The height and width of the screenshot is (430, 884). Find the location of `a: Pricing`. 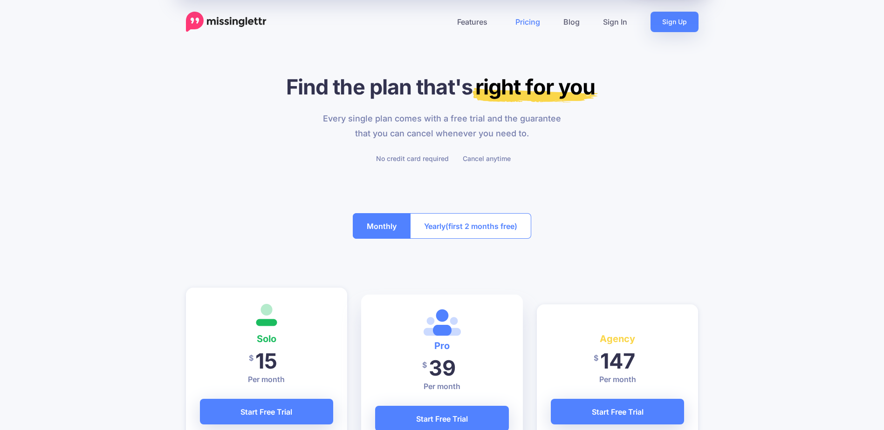

a: Pricing is located at coordinates (527, 22).